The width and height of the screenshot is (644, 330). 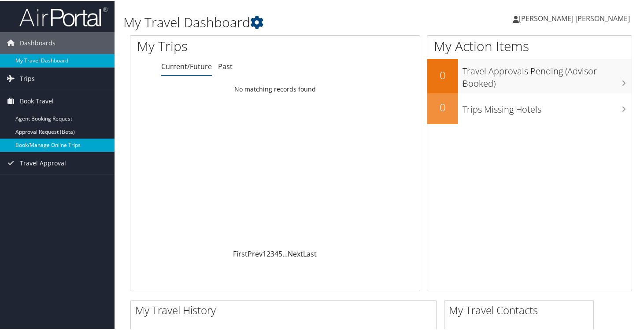 What do you see at coordinates (295, 22) in the screenshot?
I see `h1: My Travel Dashboard` at bounding box center [295, 22].